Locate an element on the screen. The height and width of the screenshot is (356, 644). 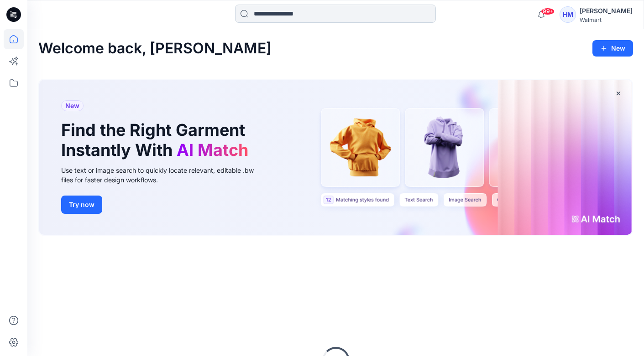
div: HM is located at coordinates (568, 15).